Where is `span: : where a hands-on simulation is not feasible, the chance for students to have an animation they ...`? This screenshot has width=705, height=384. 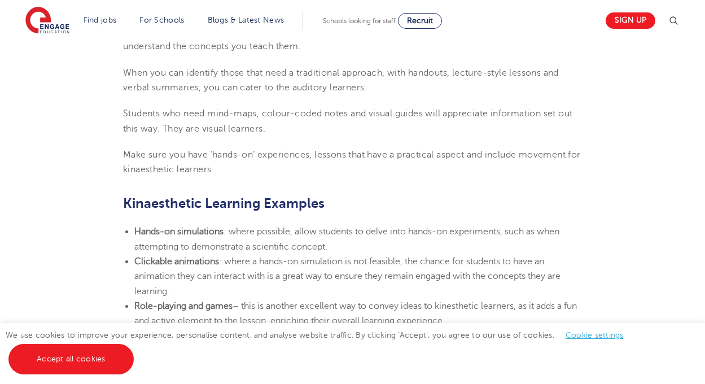
span: : where a hands-on simulation is not feasible, the chance for students to have an animation they ... is located at coordinates (347, 276).